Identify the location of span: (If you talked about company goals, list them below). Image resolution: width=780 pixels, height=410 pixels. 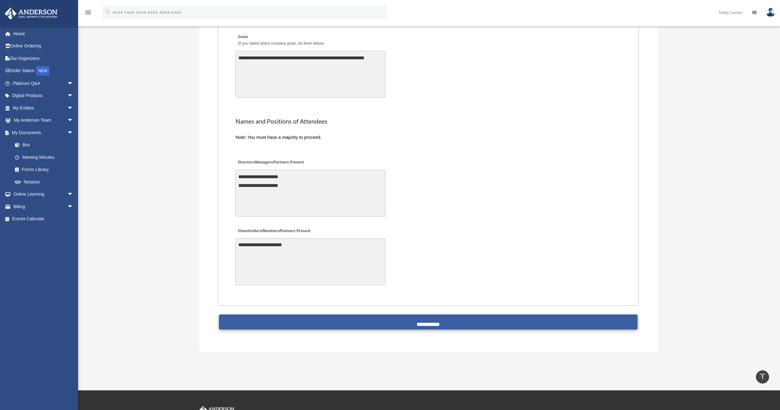
(281, 43).